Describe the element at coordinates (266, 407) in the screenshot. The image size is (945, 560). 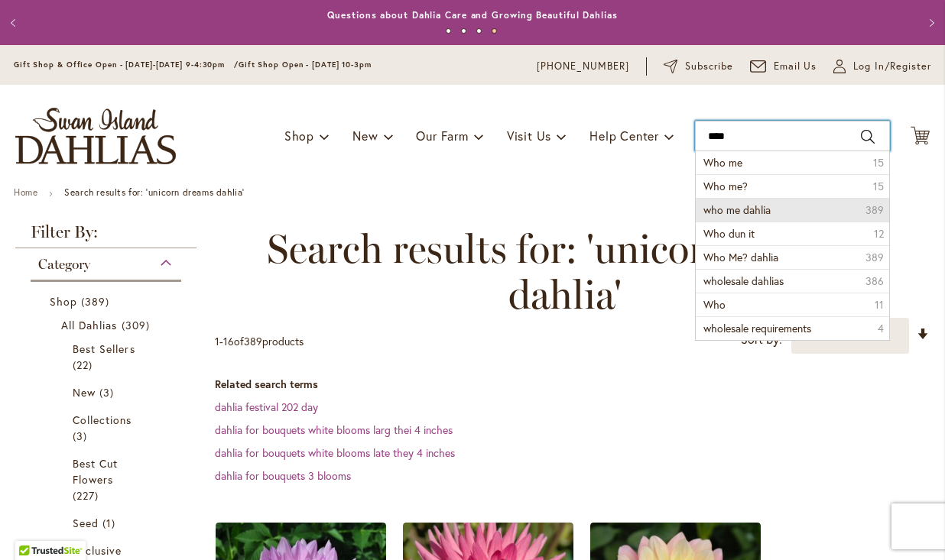
I see `a: dahlia festival 202 day` at that location.